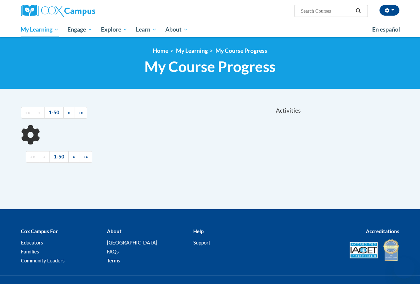  I want to click on div: Main menu, so click(210, 30).